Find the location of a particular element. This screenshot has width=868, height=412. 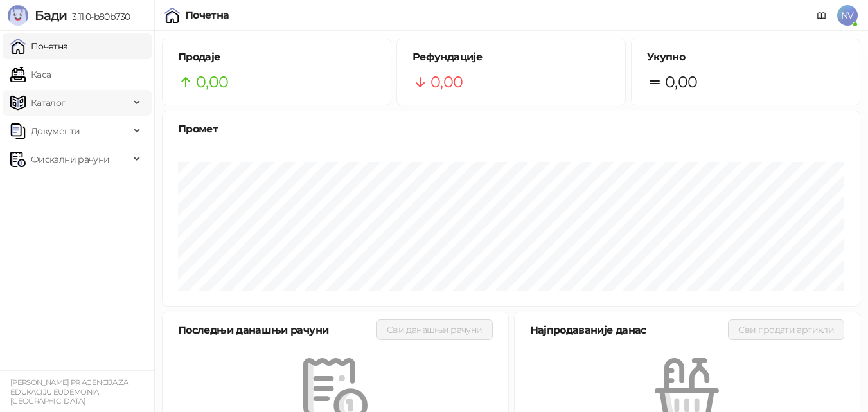

span: Каталог is located at coordinates (48, 103).